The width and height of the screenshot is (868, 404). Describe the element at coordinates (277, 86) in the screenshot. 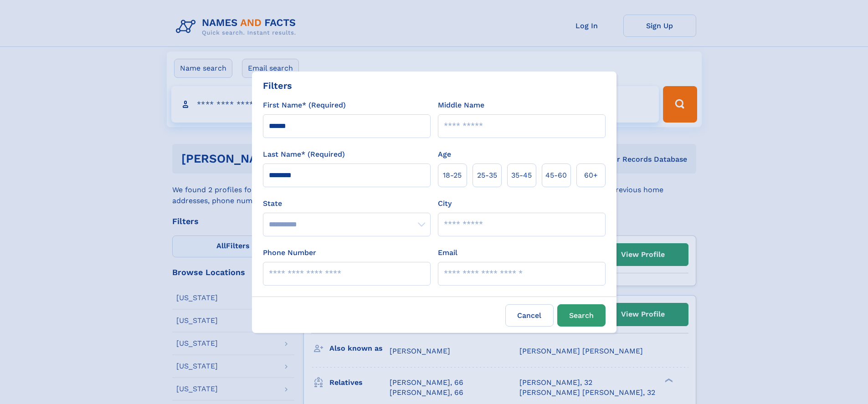

I see `div: Filters` at that location.